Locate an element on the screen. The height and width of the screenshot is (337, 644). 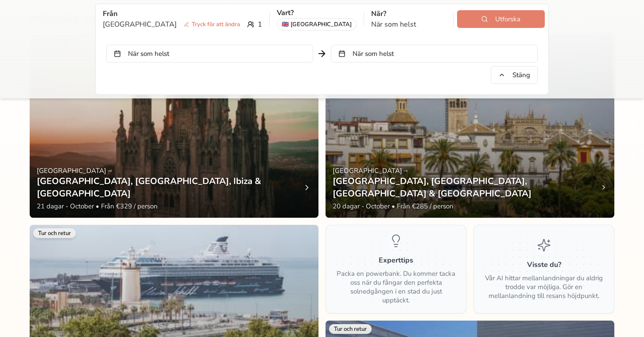
span: Tryck för att ändra is located at coordinates (212, 25).